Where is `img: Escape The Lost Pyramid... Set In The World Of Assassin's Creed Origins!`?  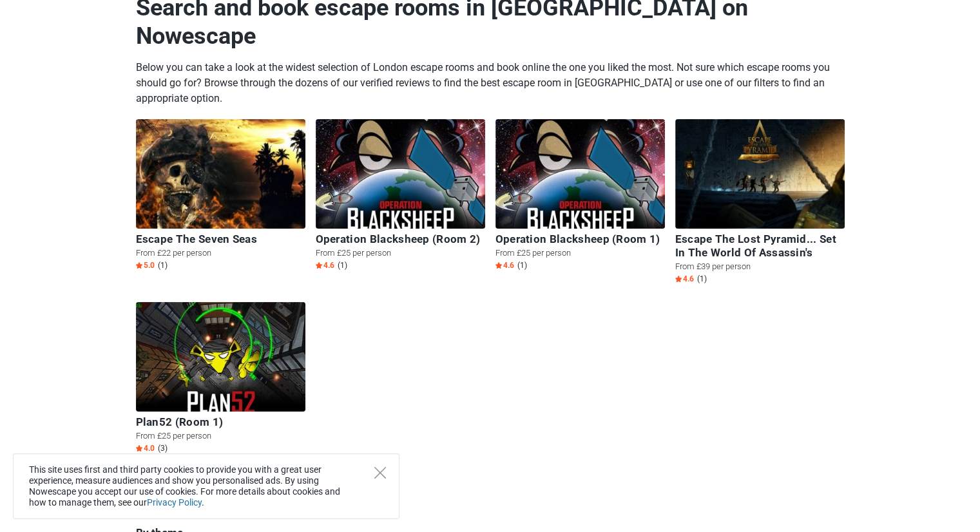
img: Escape The Lost Pyramid... Set In The World Of Assassin's Creed Origins! is located at coordinates (760, 174).